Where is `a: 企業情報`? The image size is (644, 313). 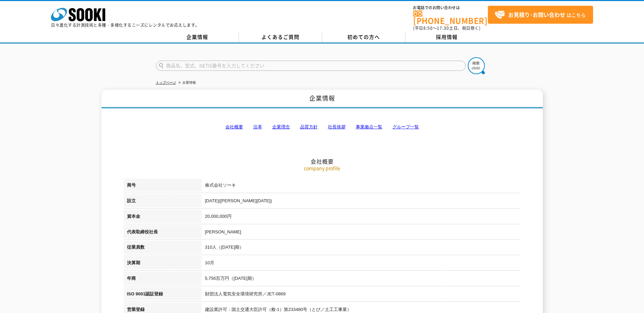 a: 企業情報 is located at coordinates (197, 37).